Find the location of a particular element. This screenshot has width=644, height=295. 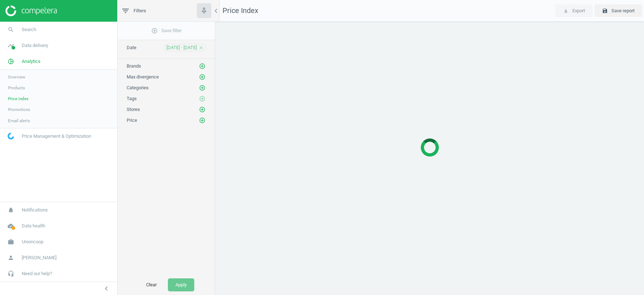

span: Need our help? is located at coordinates (37, 273).